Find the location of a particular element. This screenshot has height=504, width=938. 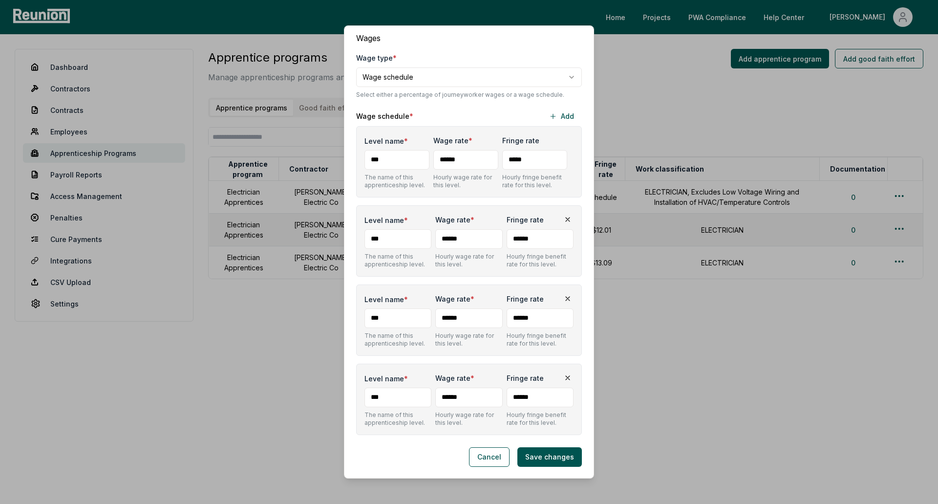

label: Wage type is located at coordinates (376, 58).